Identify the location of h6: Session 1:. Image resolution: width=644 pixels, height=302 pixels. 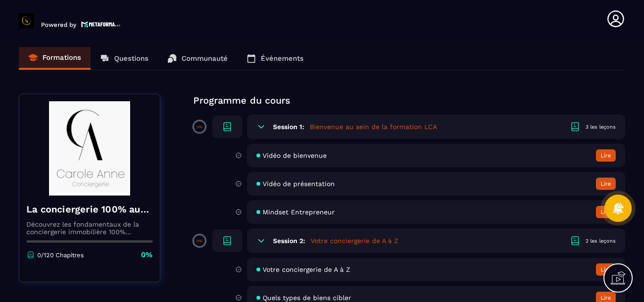
(289, 126).